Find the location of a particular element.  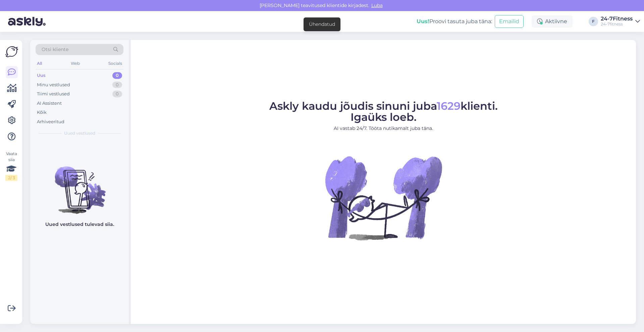

img: Askly Logo is located at coordinates (11, 52).